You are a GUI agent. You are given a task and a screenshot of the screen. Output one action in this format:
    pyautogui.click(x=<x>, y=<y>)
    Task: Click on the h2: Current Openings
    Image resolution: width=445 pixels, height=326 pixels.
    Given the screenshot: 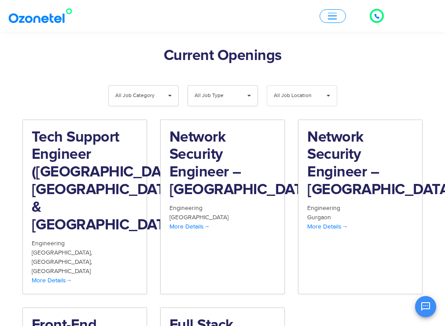 What is the action you would take?
    pyautogui.click(x=223, y=56)
    